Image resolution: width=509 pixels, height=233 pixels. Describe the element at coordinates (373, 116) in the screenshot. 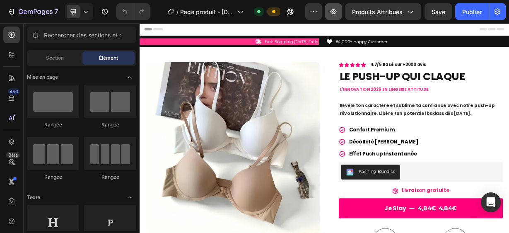

I see `span: Révèle ton caractère et sublime ta confiance avec notre push-up révolutionnaire. Libère ton poten...` at that location.